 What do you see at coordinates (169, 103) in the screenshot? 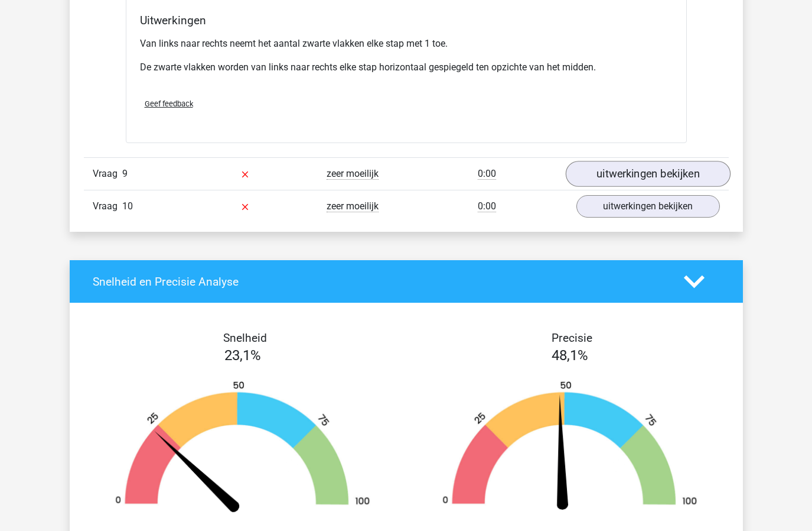
I see `span: Geef feedback` at bounding box center [169, 103].